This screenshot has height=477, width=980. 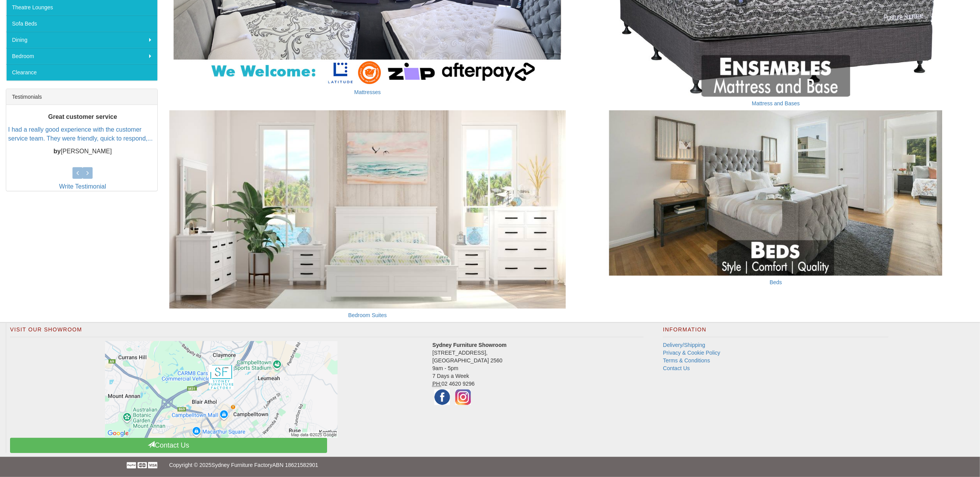 I want to click on a: Clearance, so click(x=82, y=72).